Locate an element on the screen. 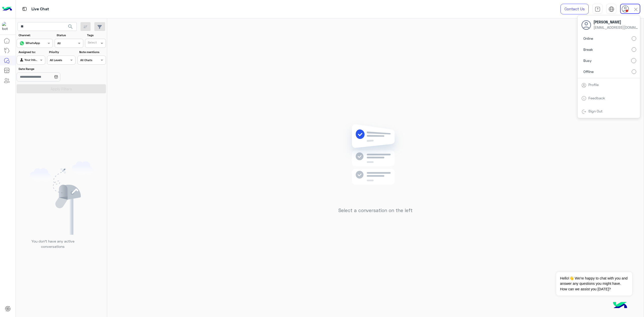 The height and width of the screenshot is (317, 644). button: search is located at coordinates (70, 28).